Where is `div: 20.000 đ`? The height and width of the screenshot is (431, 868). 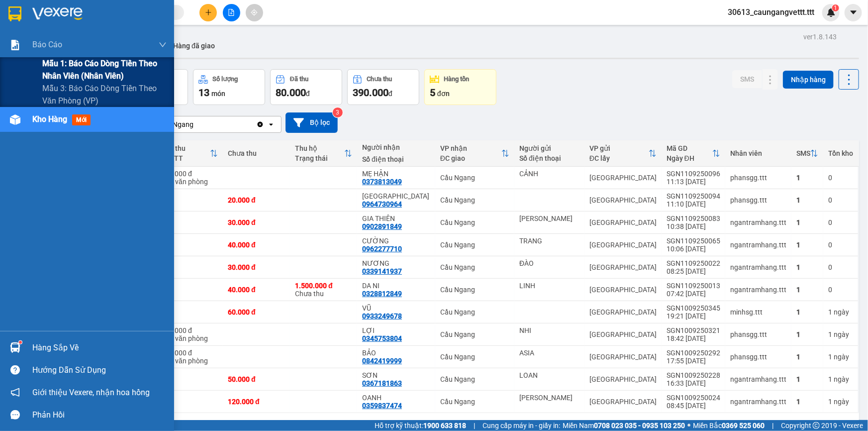
div: 20.000 đ is located at coordinates (191, 353).